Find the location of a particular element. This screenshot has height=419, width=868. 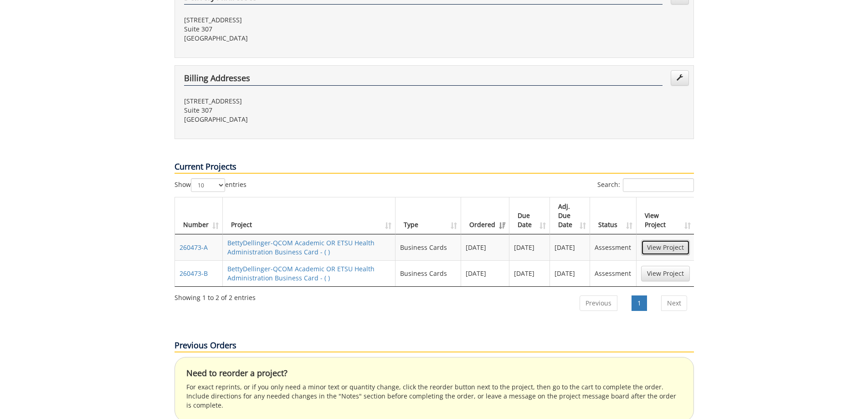

a: Previous is located at coordinates (598, 303).